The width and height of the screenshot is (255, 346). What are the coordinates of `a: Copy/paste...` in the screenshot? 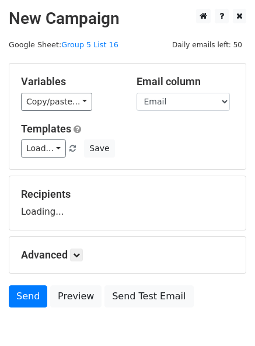 It's located at (57, 101).